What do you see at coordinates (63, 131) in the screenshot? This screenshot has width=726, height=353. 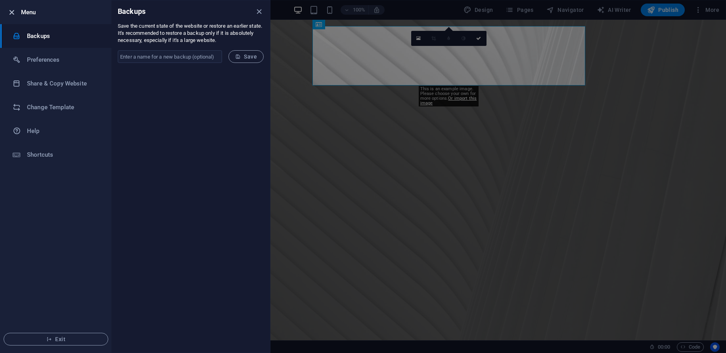 I see `h6: Help` at bounding box center [63, 131].